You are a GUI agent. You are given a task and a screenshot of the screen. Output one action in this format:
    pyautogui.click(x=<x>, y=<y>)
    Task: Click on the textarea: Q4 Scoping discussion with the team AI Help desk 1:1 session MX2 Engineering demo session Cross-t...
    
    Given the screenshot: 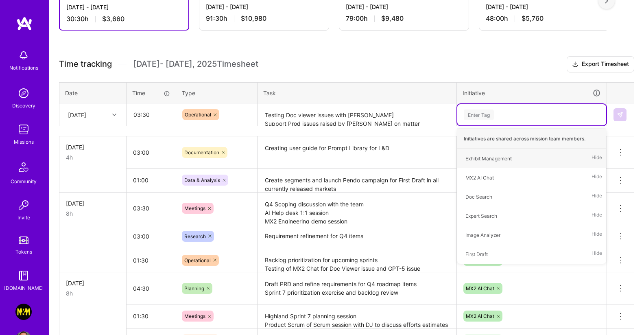 What is the action you would take?
    pyautogui.click(x=357, y=209)
    